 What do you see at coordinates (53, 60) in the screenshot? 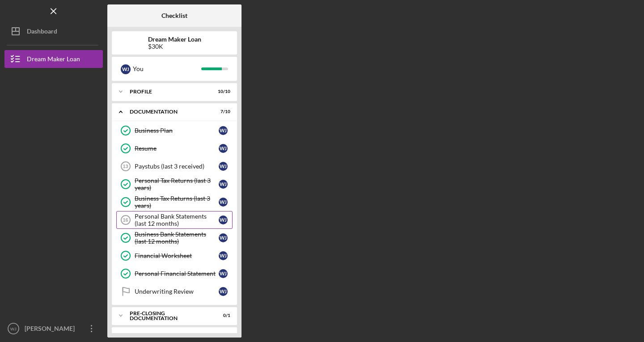
I see `div: Dream Maker Loan` at bounding box center [53, 60].